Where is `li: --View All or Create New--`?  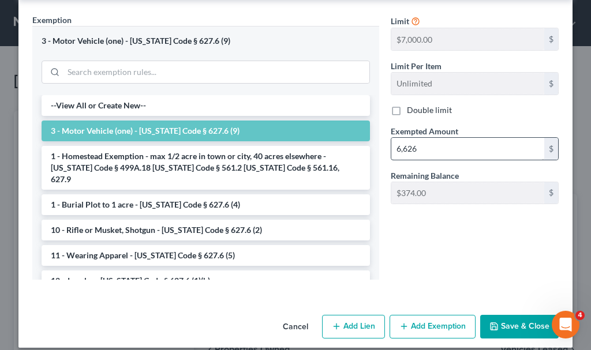
li: --View All or Create New-- is located at coordinates (206, 106).